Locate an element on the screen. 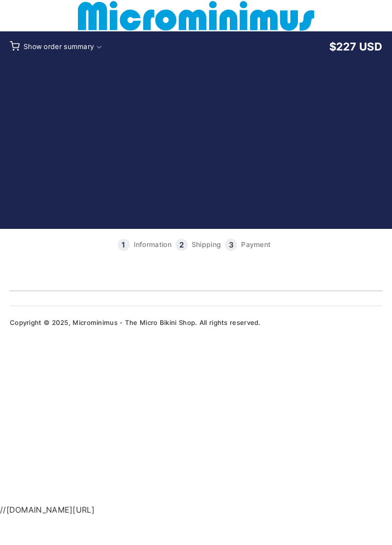 The image size is (392, 545). p: Copyright © 2025, Microminimus - The Micro Bikini Shop. All rights reserved. is located at coordinates (196, 323).